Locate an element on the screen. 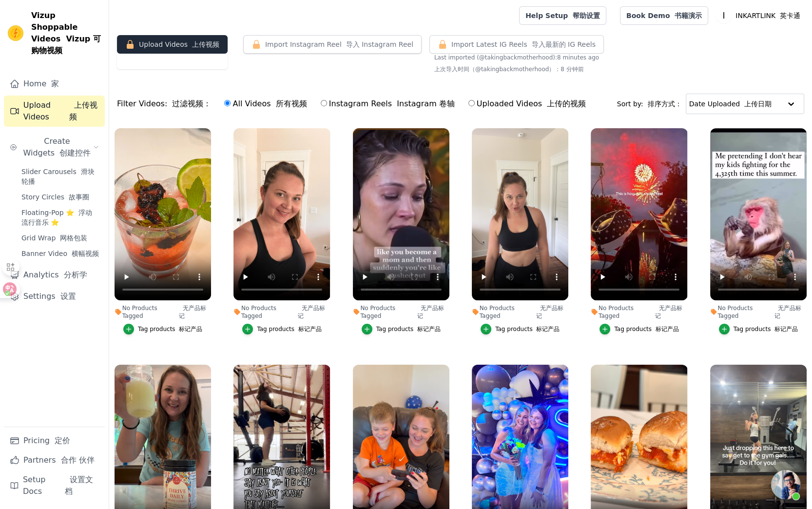  div: Filter Videos: is located at coordinates (354, 104).